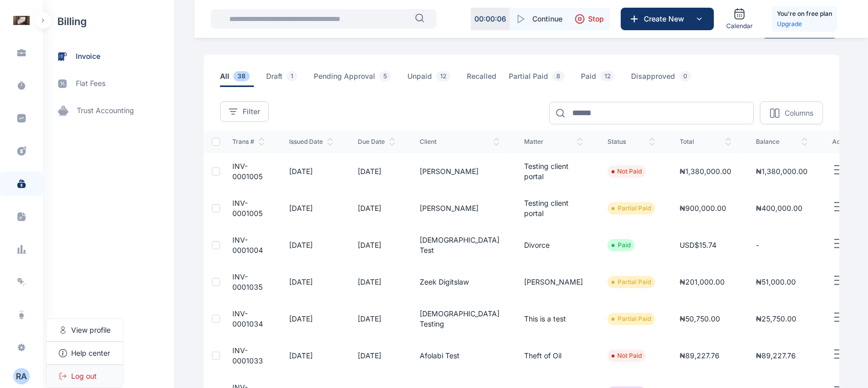 The width and height of the screenshot is (868, 388). Describe the element at coordinates (776, 281) in the screenshot. I see `span: ₦51,000.00` at that location.